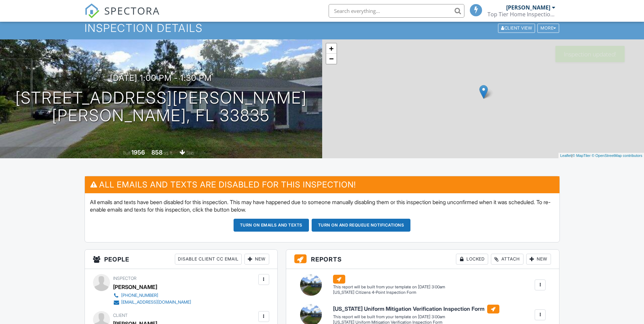  I want to click on img: The Best Home Inspection Software - Spectora, so click(92, 11).